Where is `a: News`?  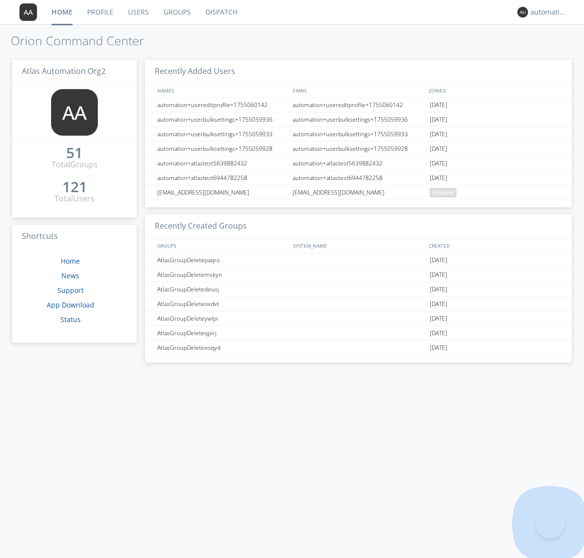
a: News is located at coordinates (70, 275).